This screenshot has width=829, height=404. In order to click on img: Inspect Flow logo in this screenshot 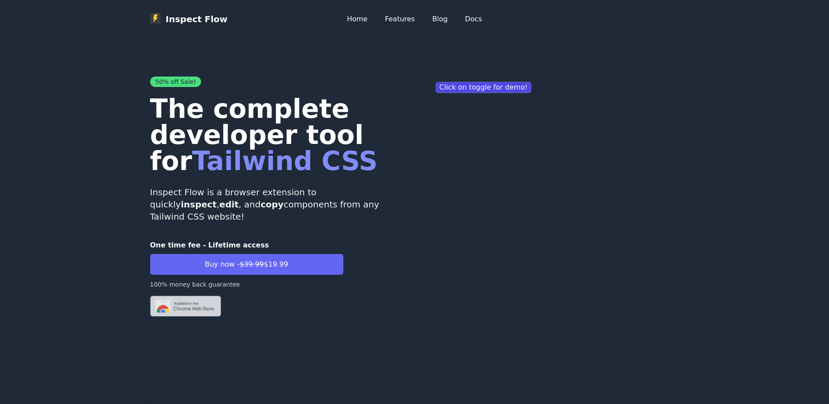, I will do `click(155, 18)`.